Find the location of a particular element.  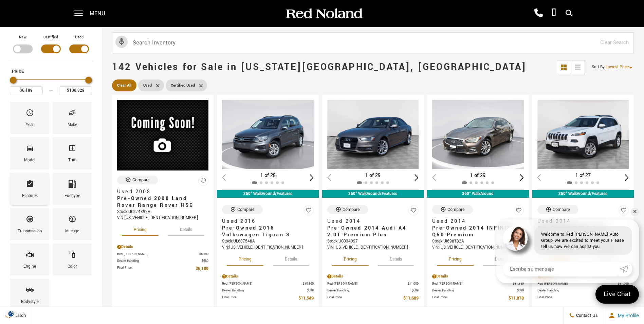

div: Pricing Details - Pre-Owned 2008 Land Rover Range Rover HSE With Navigation & 4WD is located at coordinates (162, 247).